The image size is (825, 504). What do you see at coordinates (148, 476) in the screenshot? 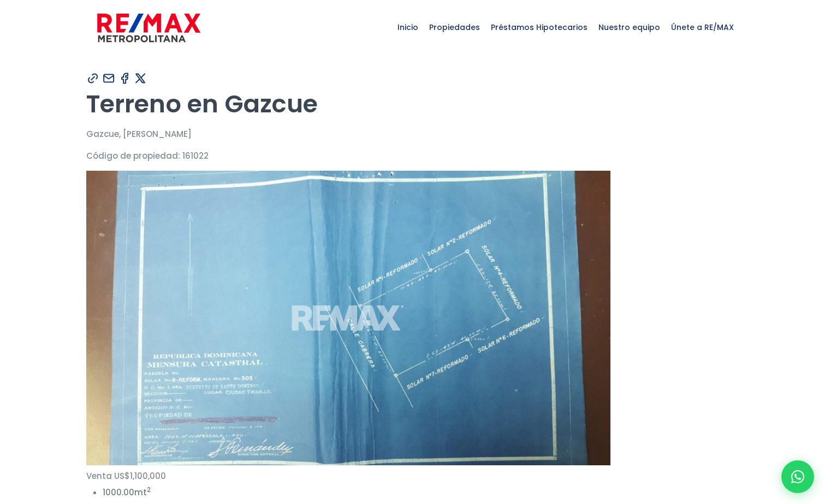
I see `span: 1,100,000` at bounding box center [148, 476].